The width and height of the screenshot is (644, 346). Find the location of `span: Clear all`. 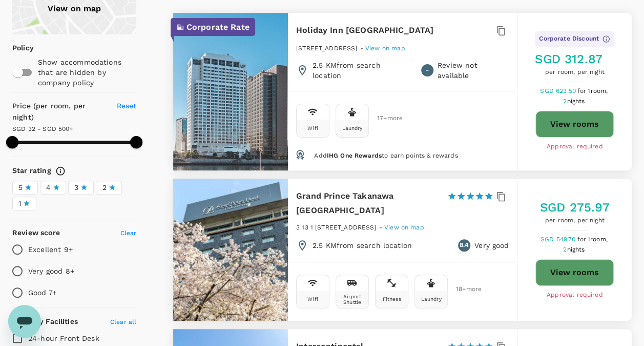

span: Clear all is located at coordinates (123, 322).